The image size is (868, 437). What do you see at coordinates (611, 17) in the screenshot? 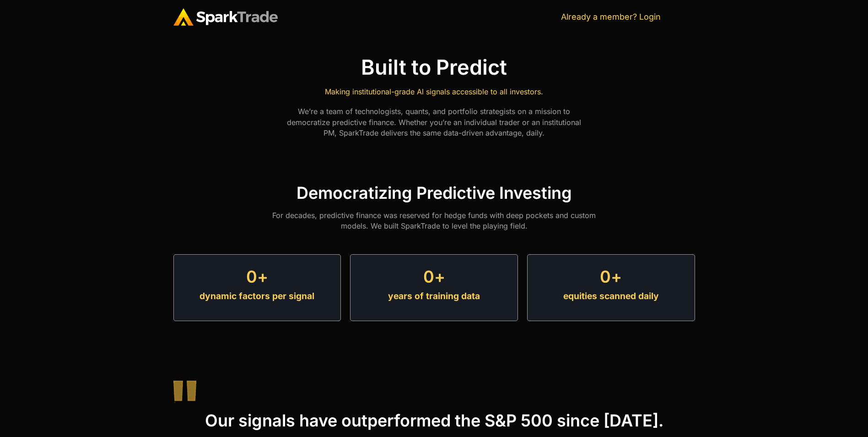
I see `a: Already a member? Login` at bounding box center [611, 17].